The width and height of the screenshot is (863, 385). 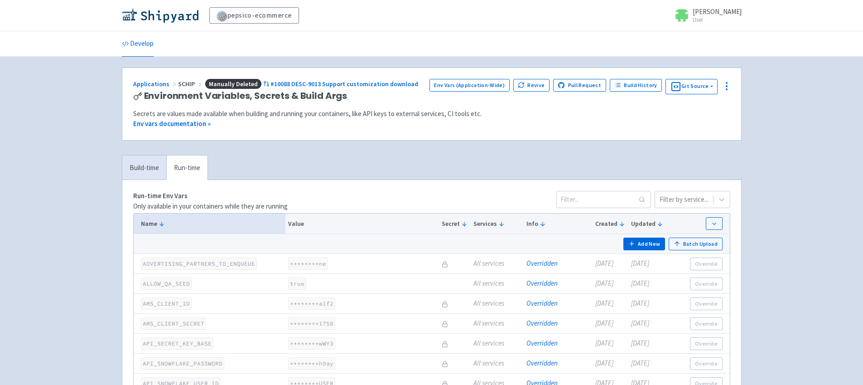 I want to click on button: Updated, so click(x=647, y=223).